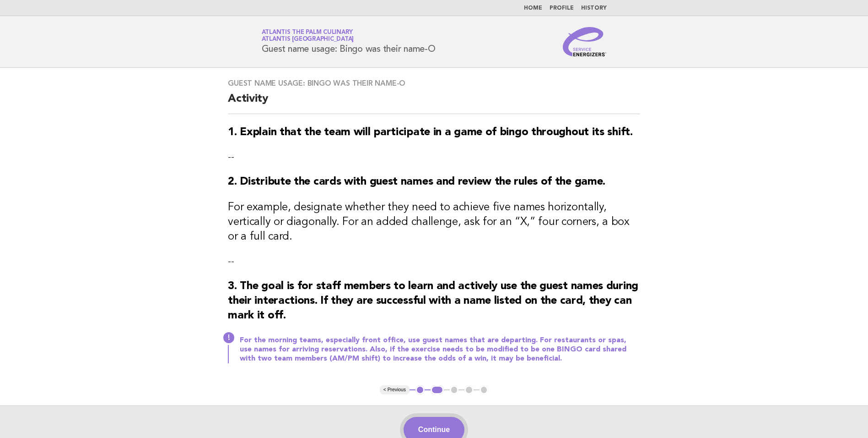 The height and width of the screenshot is (438, 868). What do you see at coordinates (562, 8) in the screenshot?
I see `a: Profile` at bounding box center [562, 8].